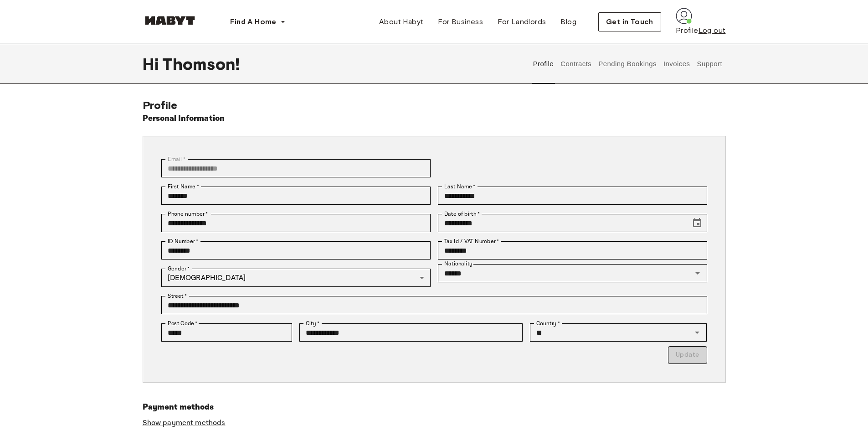 Image resolution: width=868 pixels, height=431 pixels. I want to click on button: Choose date, selected date is Aug 13, 1994, so click(697, 223).